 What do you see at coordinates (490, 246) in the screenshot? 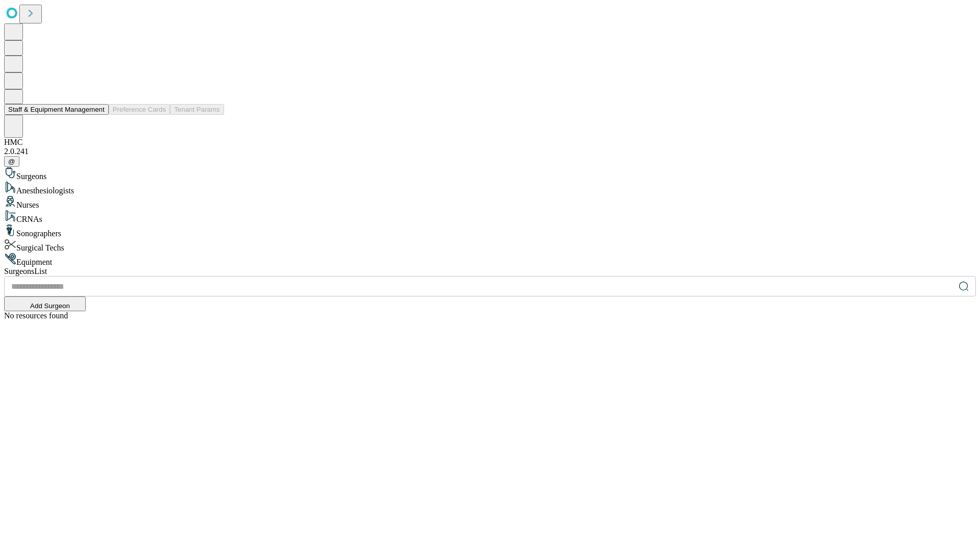
I see `div: Surgical Techs` at bounding box center [490, 246].